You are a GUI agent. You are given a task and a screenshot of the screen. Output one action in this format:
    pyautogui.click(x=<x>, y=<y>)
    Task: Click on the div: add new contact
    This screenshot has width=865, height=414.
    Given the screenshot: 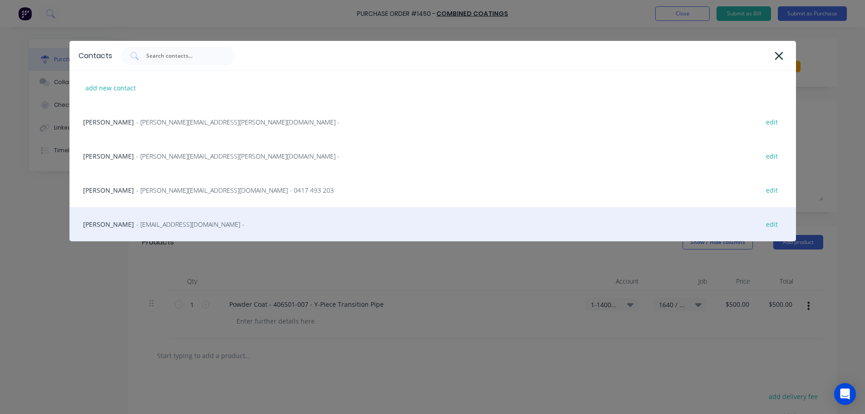 What is the action you would take?
    pyautogui.click(x=110, y=88)
    